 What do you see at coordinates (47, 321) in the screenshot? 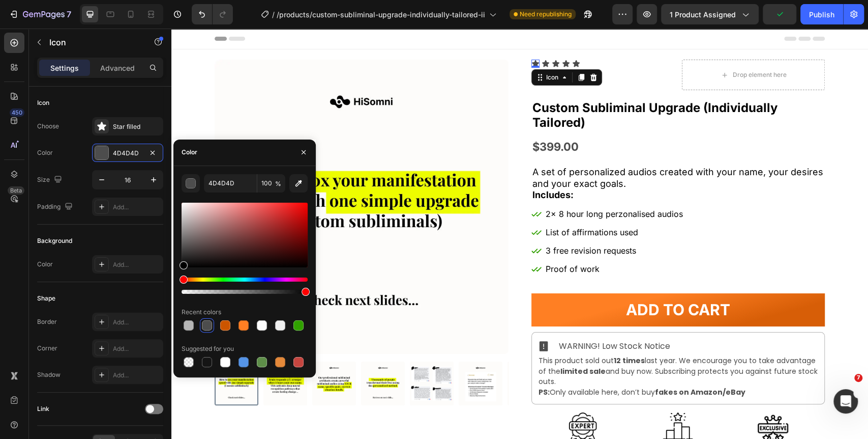
I see `div: Border` at bounding box center [47, 321].